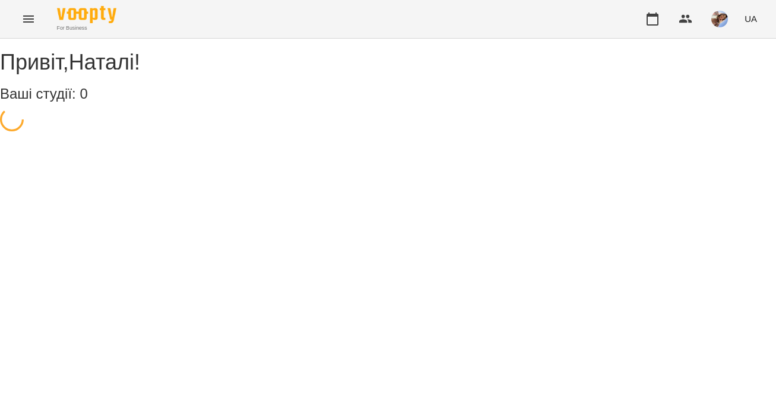 Image resolution: width=776 pixels, height=419 pixels. What do you see at coordinates (87, 28) in the screenshot?
I see `span: For Business` at bounding box center [87, 28].